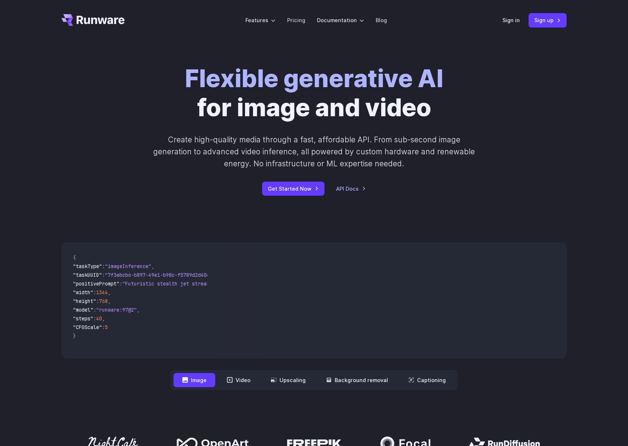  What do you see at coordinates (260, 20) in the screenshot?
I see `label: Features` at bounding box center [260, 20].